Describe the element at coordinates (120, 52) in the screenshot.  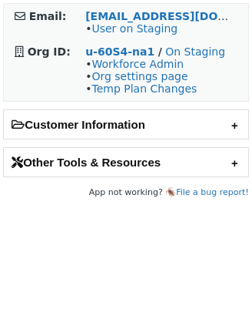
I see `strong: u-60S4-na1` at that location.